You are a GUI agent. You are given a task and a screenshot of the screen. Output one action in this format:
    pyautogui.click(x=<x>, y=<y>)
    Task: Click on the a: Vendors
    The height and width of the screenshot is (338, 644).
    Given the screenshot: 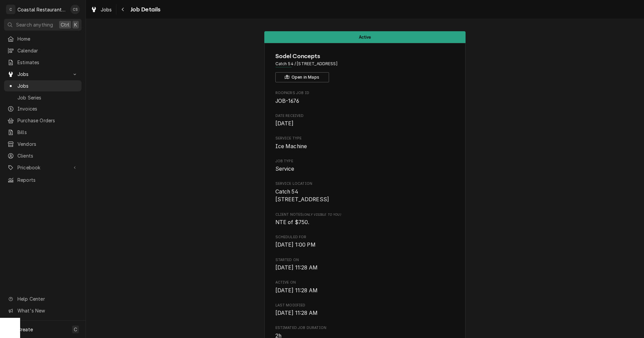 What is the action you would take?
    pyautogui.click(x=43, y=144)
    